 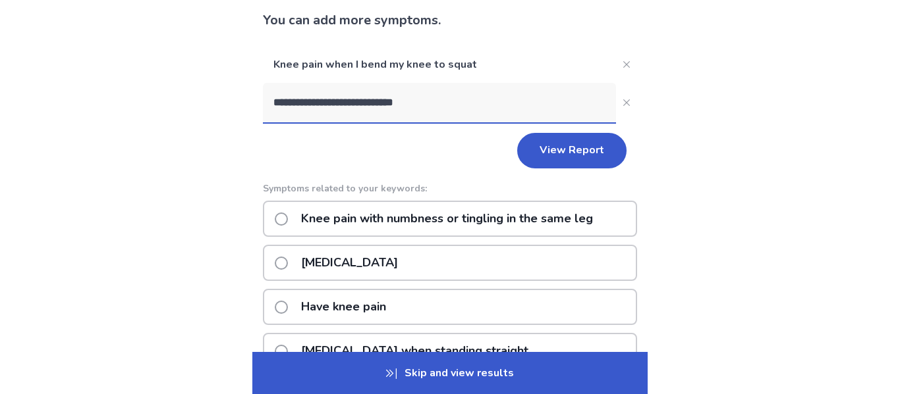 I want to click on p: Knee pain with numbness or tingling in the same leg, so click(x=447, y=219).